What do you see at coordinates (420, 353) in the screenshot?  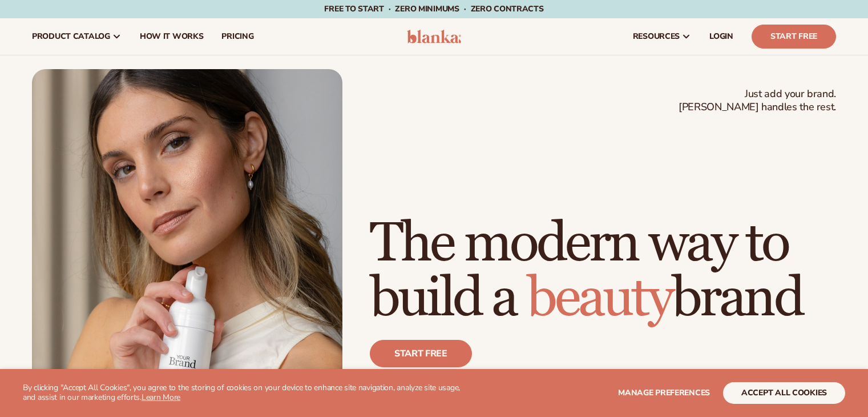 I see `a: Start free` at bounding box center [420, 353].